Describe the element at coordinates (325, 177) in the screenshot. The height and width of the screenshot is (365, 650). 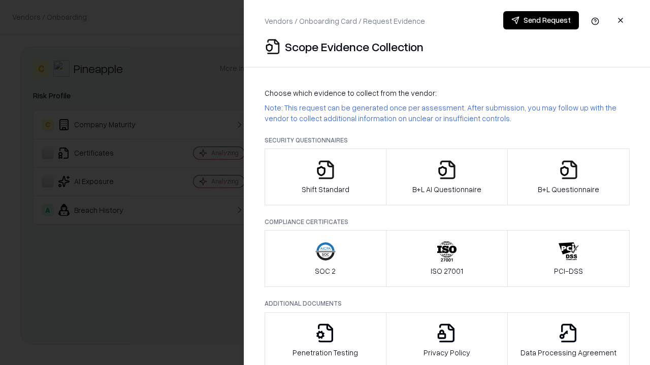
I see `button: Shift Standard` at that location.